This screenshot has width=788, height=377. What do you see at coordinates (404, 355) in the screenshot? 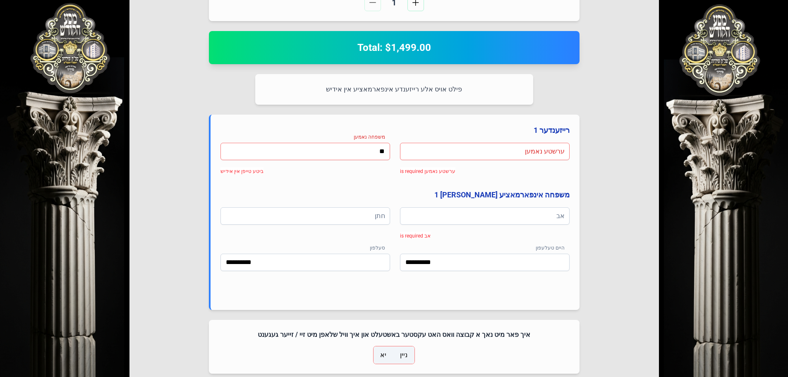
I see `span: ניין` at bounding box center [404, 355].